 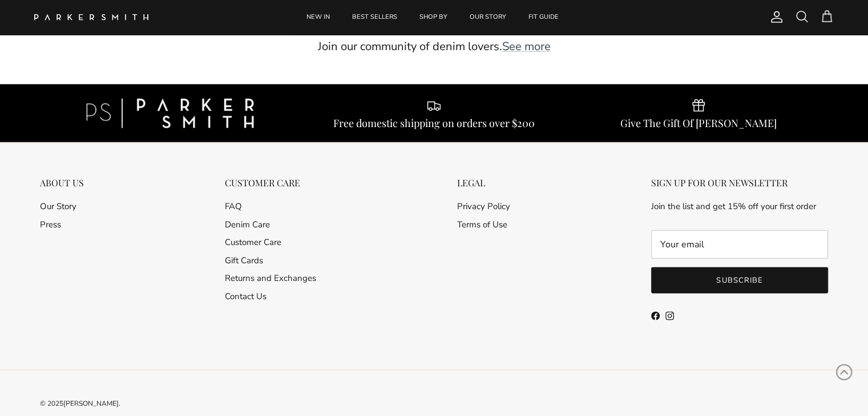 I want to click on div: Free domestic shipping on orders over $200, so click(x=434, y=123).